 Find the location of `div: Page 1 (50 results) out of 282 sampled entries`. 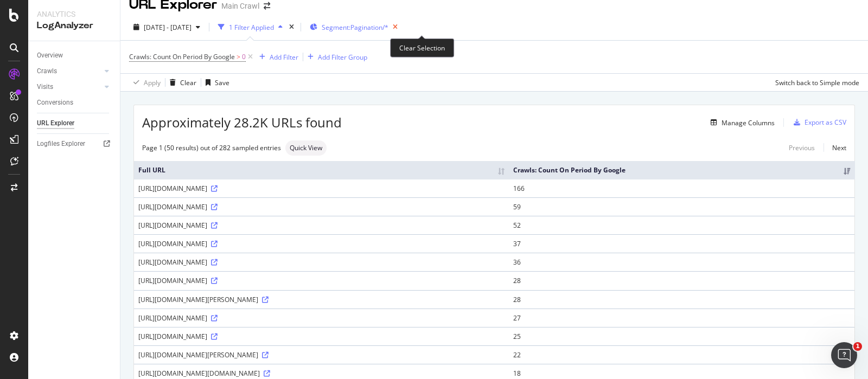

div: Page 1 (50 results) out of 282 sampled entries is located at coordinates (211, 147).